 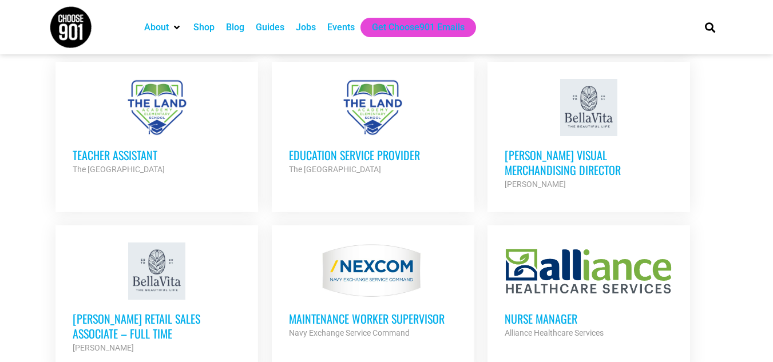 What do you see at coordinates (412, 27) in the screenshot?
I see `nav: Main nav` at bounding box center [412, 27].